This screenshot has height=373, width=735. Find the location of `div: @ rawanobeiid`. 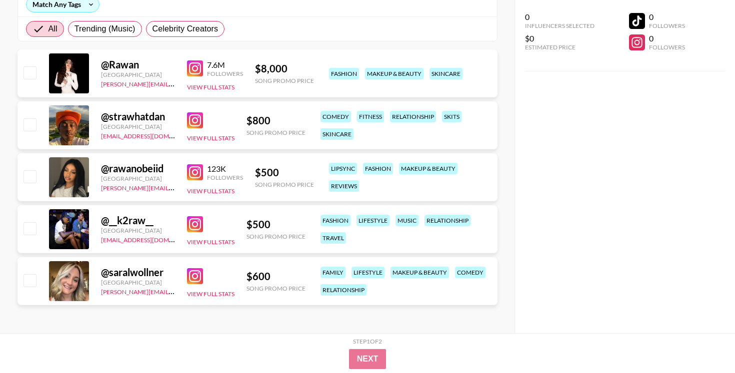

div: @ rawanobeiid is located at coordinates (138, 168).